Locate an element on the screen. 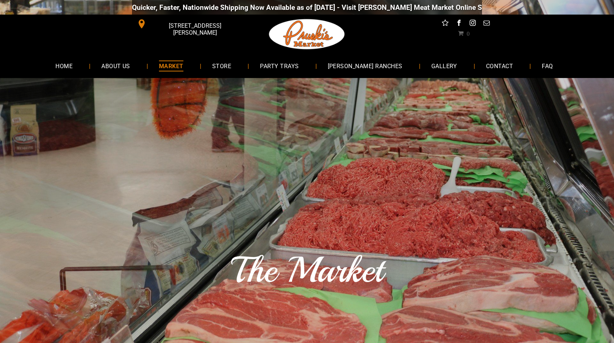 The width and height of the screenshot is (614, 343). a: PARTY TRAYS is located at coordinates (279, 66).